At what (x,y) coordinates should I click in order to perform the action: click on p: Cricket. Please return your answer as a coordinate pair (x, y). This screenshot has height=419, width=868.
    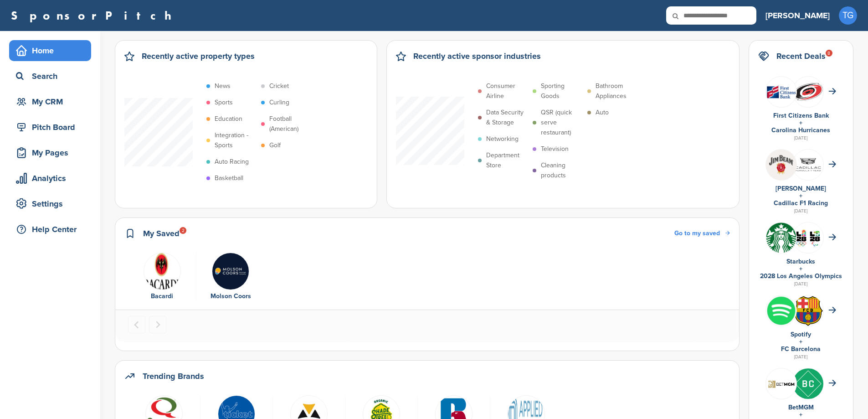
    Looking at the image, I should click on (279, 86).